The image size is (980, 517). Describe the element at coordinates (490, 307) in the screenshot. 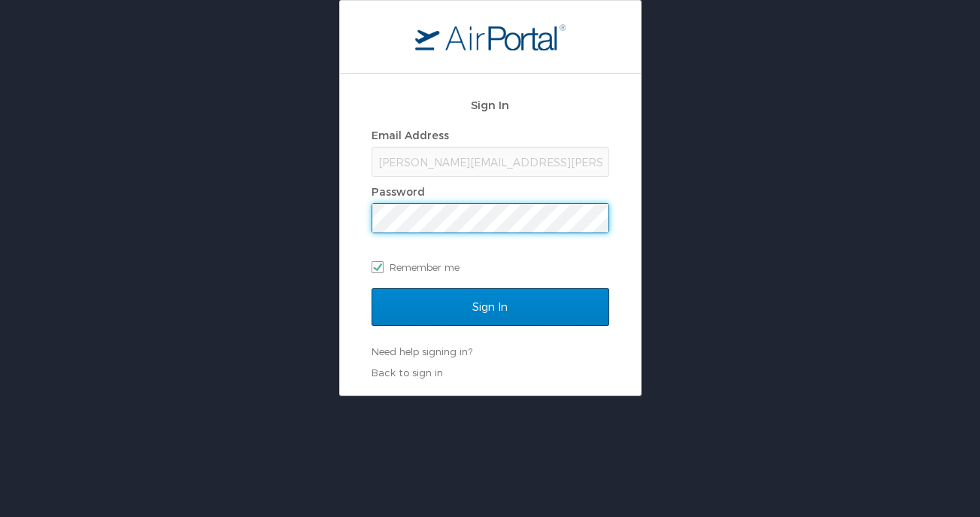

I see `input: Sign In` at that location.